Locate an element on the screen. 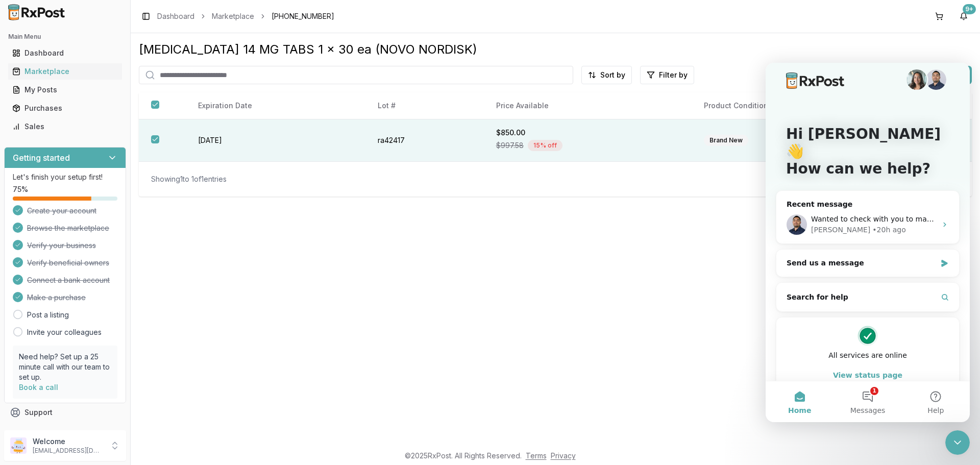 The height and width of the screenshot is (465, 980). nav: breadcrumb is located at coordinates (245, 16).